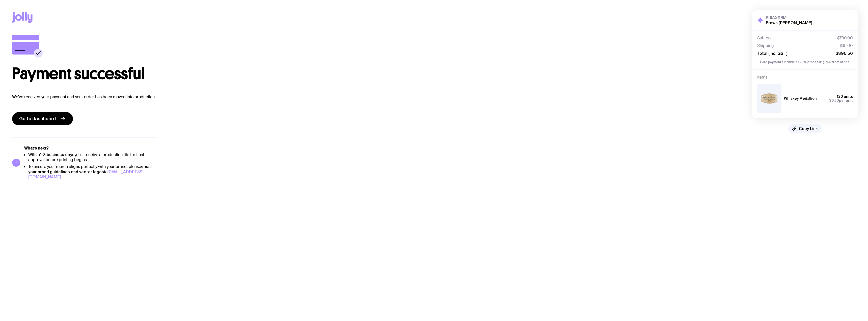 This screenshot has width=868, height=321. Describe the element at coordinates (93, 157) in the screenshot. I see `li: Within you'll receive a production file for final approval before printing begins.` at that location.